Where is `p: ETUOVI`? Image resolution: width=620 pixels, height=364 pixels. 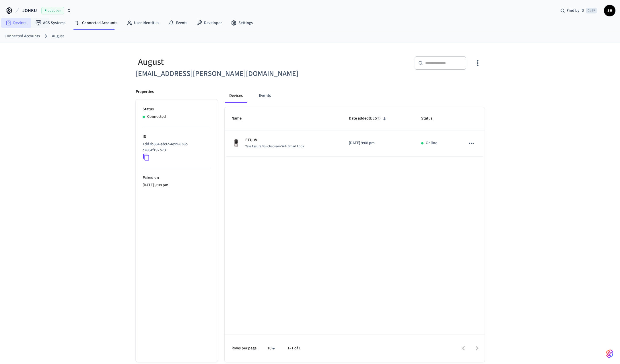 p: ETUOVI is located at coordinates (274, 140).